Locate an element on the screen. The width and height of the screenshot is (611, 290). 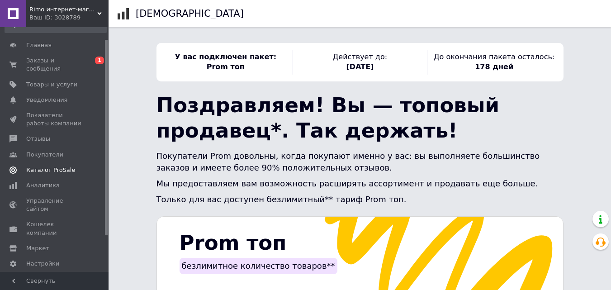
span: Товары и услуги is located at coordinates (52, 85).